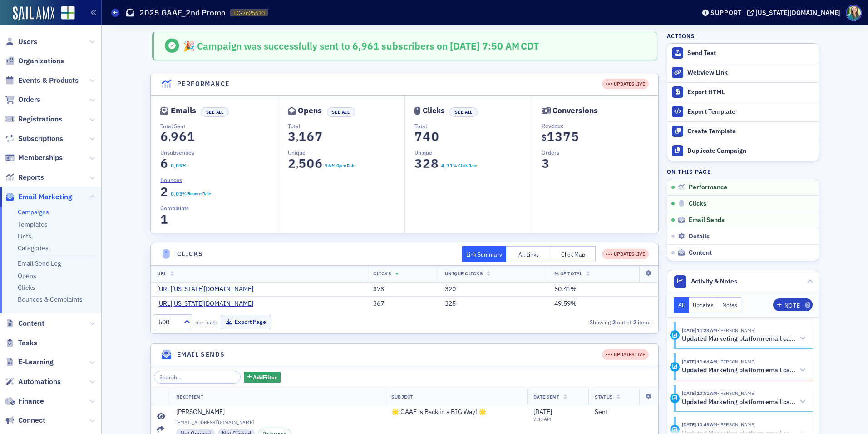  I want to click on span: 5, so click(575, 137).